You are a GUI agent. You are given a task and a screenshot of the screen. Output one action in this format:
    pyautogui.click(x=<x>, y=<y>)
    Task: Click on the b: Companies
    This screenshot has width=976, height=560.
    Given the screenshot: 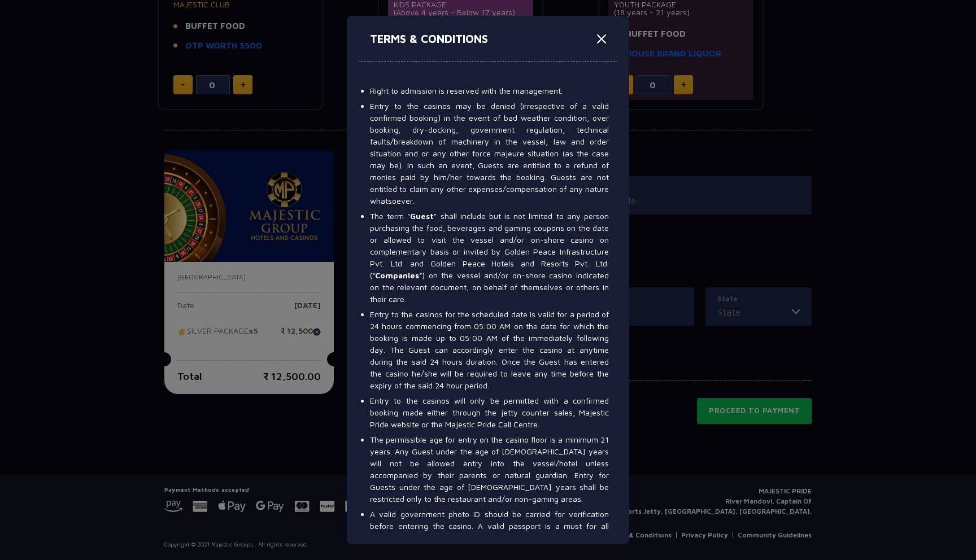 What is the action you would take?
    pyautogui.click(x=397, y=275)
    